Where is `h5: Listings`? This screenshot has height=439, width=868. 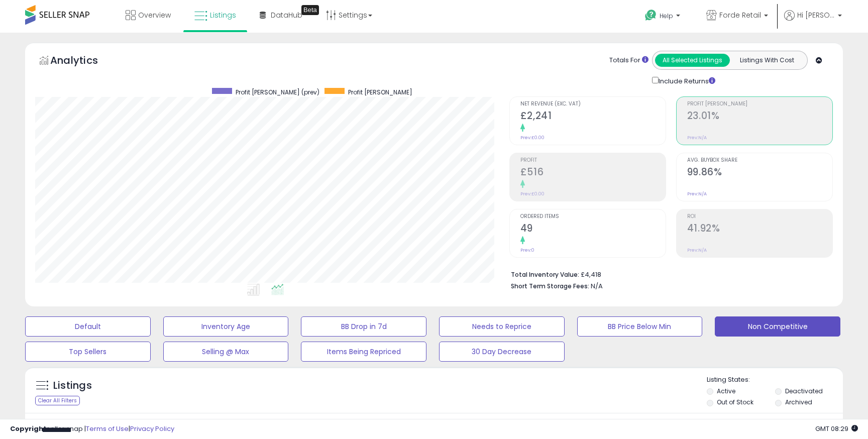 h5: Listings is located at coordinates (72, 386).